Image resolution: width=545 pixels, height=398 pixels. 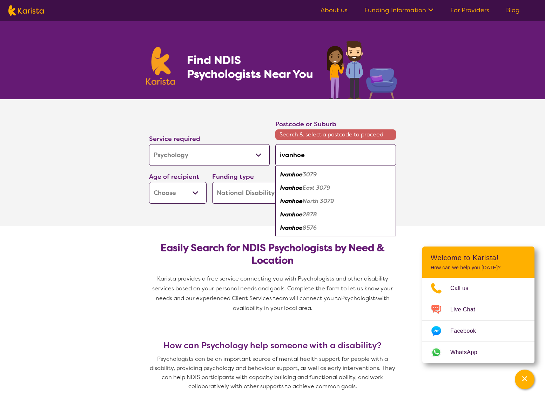 I want to click on em: 2878, so click(x=310, y=214).